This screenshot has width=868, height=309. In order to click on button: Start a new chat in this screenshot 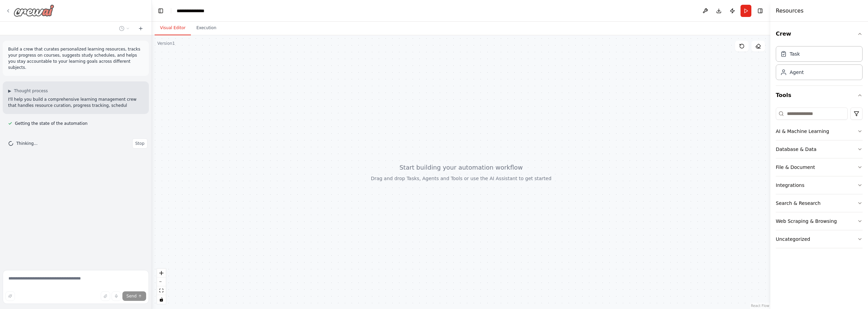, I will do `click(140, 28)`.